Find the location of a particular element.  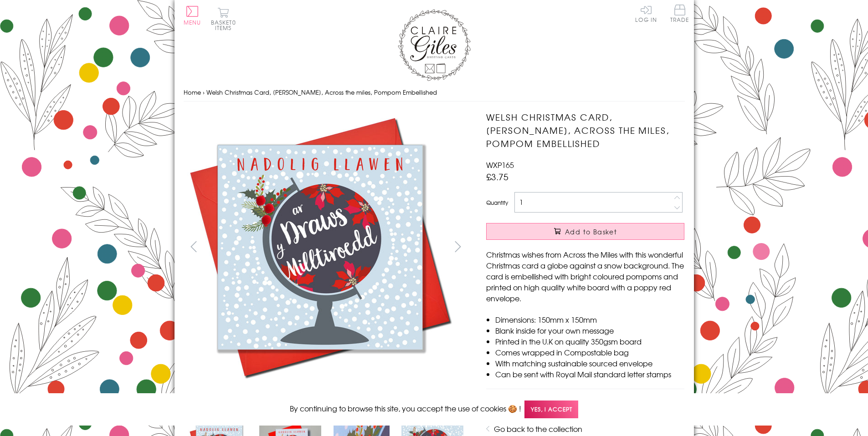

span: Trade is located at coordinates (680, 13).